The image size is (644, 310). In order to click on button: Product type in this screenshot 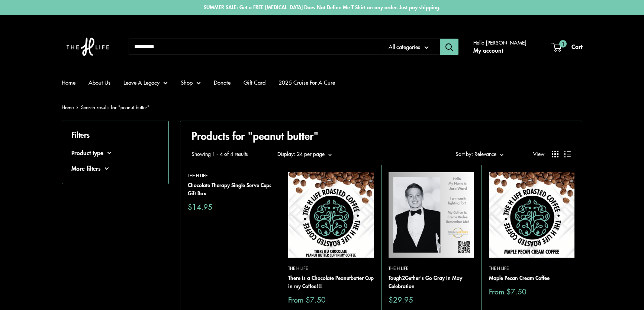, I will do `click(115, 153)`.